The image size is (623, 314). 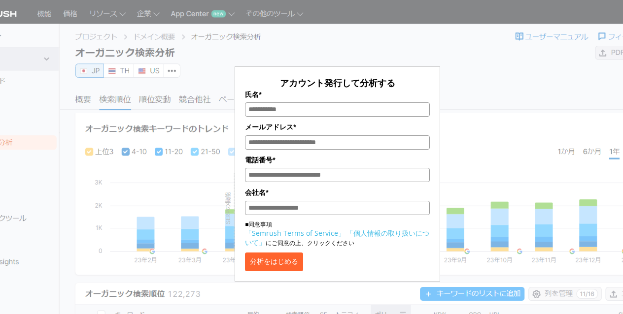 What do you see at coordinates (338, 83) in the screenshot?
I see `span: アカウント発行して分析する` at bounding box center [338, 83].